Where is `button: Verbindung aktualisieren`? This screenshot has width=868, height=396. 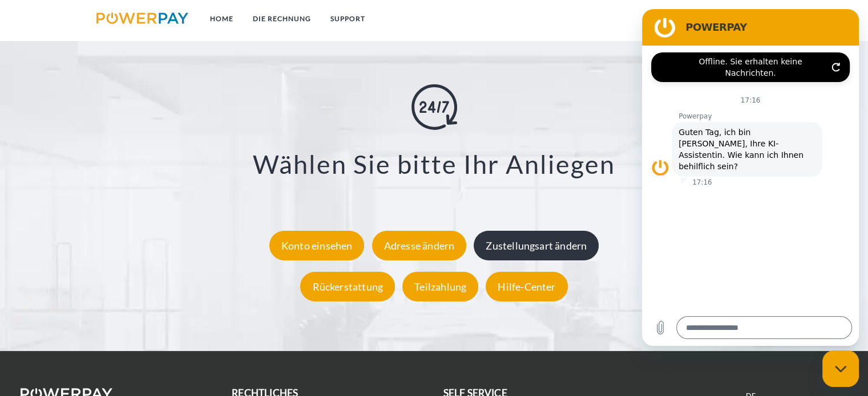
button: Verbindung aktualisieren is located at coordinates (194, 58).